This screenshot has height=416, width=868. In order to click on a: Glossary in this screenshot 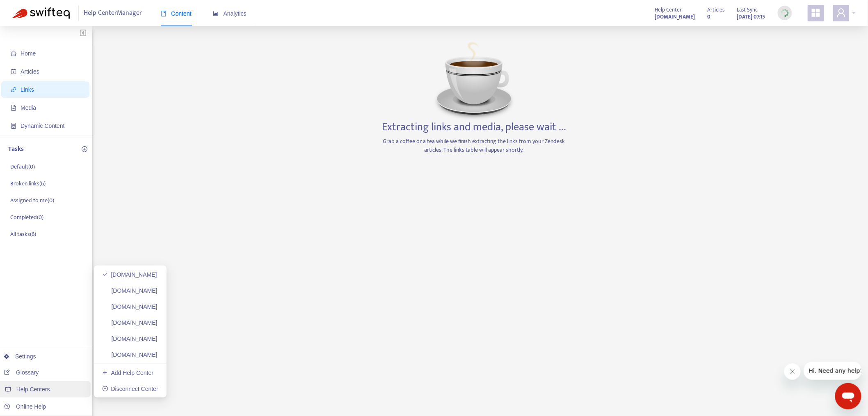, I will do `click(22, 372)`.